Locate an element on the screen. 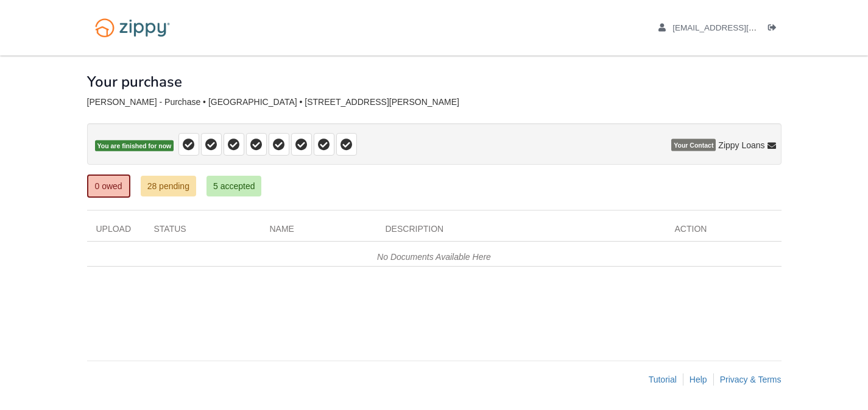 The image size is (868, 410). a: 28 pending is located at coordinates (168, 186).